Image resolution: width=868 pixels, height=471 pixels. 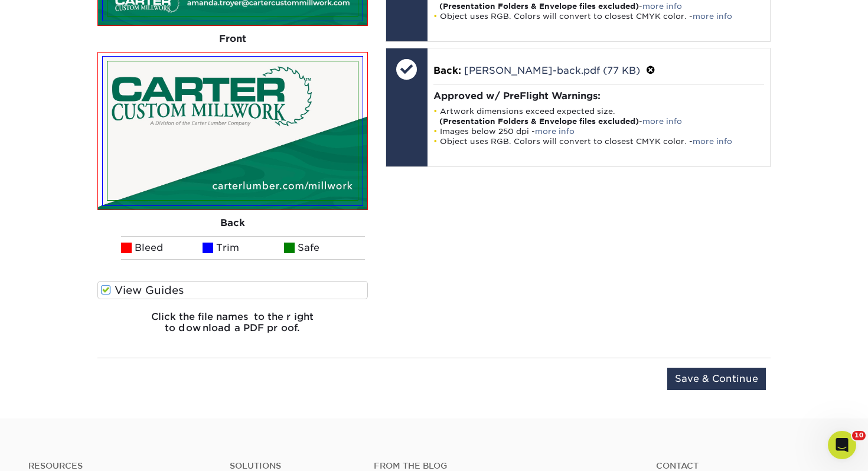 What do you see at coordinates (747, 466) in the screenshot?
I see `a: Contact` at bounding box center [747, 466].